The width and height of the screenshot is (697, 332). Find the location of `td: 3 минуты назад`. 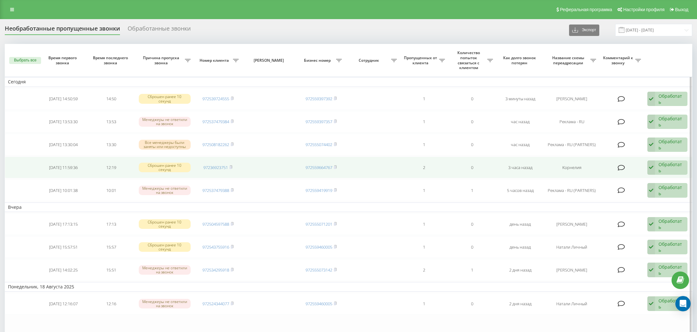

td: 3 минуты назад is located at coordinates (520, 99).